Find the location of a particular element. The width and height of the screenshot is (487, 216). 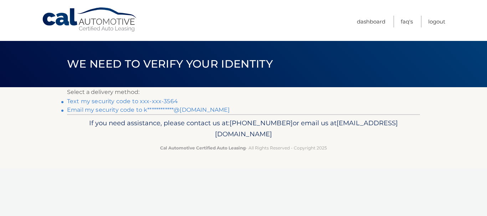

a: Dashboard is located at coordinates (371, 21).